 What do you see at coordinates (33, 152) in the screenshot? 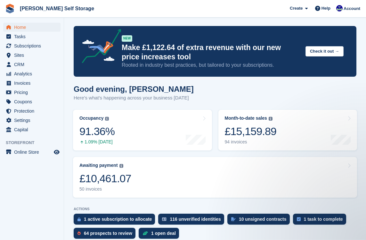
I see `span: Online Store` at bounding box center [33, 152].